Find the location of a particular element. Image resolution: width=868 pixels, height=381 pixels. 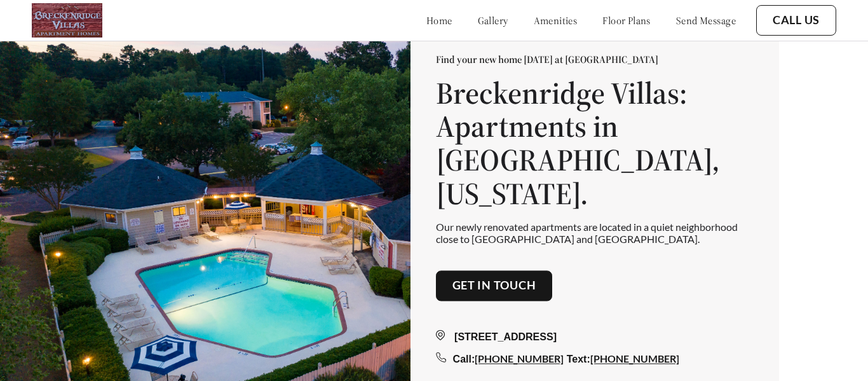

a: Call Us is located at coordinates (797, 20).